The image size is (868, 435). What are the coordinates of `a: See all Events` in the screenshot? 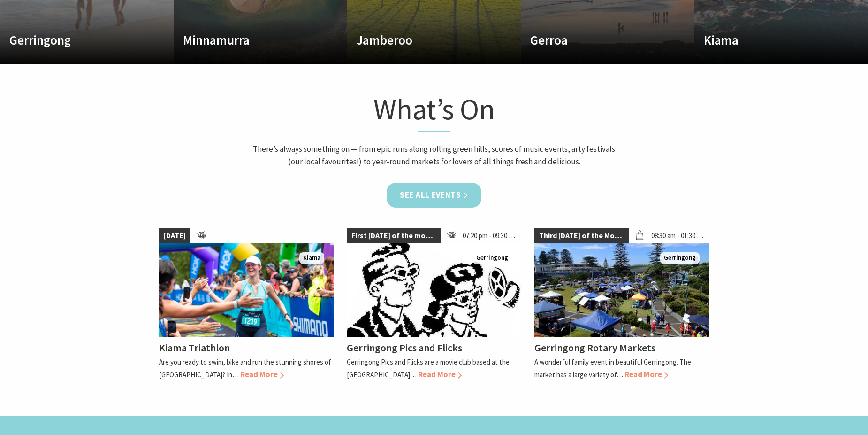 It's located at (434, 195).